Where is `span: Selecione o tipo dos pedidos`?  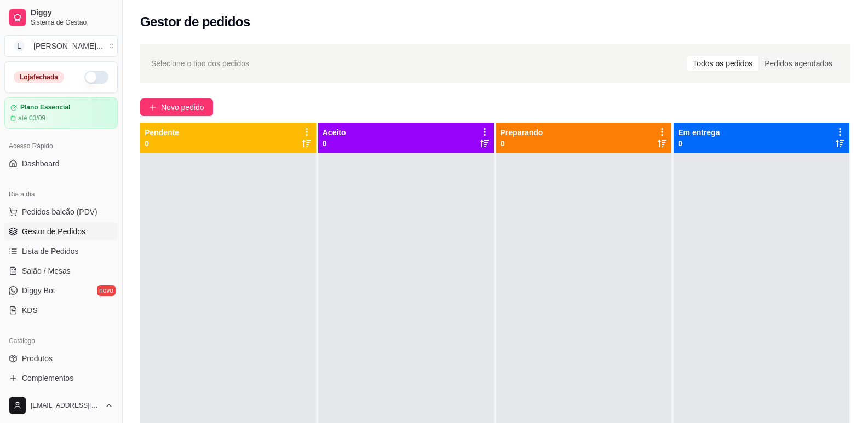
span: Selecione o tipo dos pedidos is located at coordinates (200, 64).